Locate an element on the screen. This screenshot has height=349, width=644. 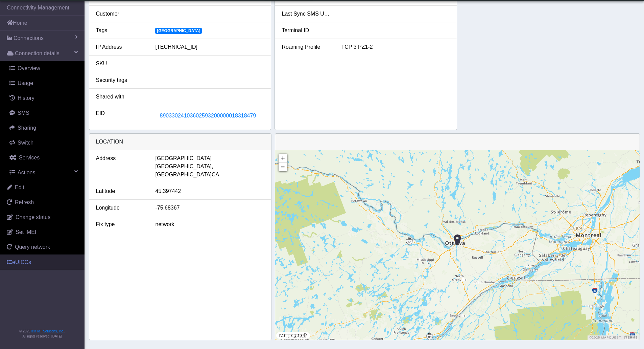
div: LOCATION is located at coordinates (180, 142).